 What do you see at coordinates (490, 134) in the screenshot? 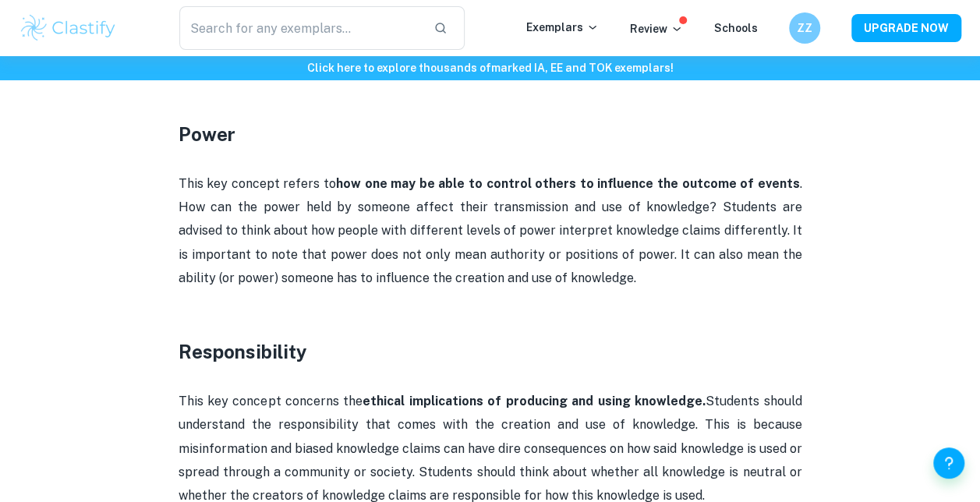
I see `h3: Power` at bounding box center [490, 134].